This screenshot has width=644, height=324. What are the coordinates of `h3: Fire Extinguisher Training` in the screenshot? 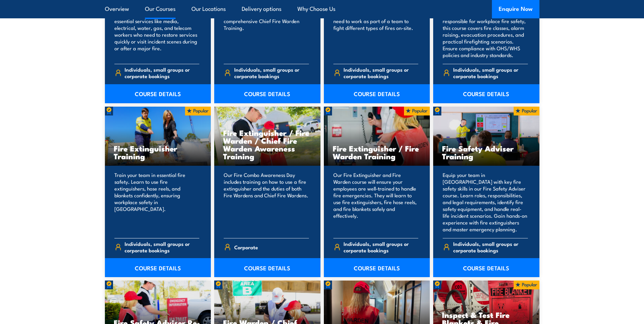 It's located at (158, 152).